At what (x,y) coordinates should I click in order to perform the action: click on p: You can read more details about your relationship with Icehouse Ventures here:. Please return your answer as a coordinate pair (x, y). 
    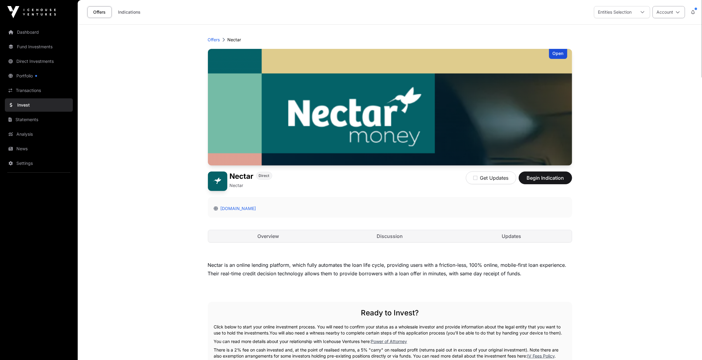
    Looking at the image, I should click on (390, 342).